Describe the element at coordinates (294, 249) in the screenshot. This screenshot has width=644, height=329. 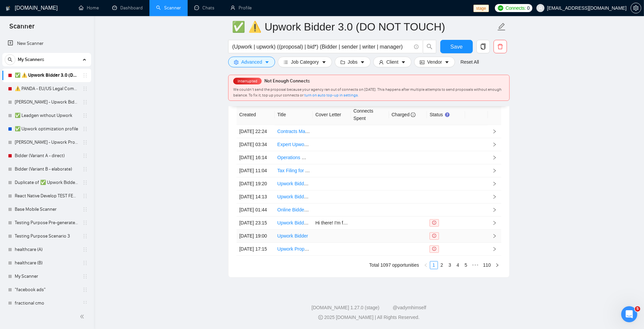
I see `td: Upwork Proposal Writer & Bid Pipeline Assistant` at that location.